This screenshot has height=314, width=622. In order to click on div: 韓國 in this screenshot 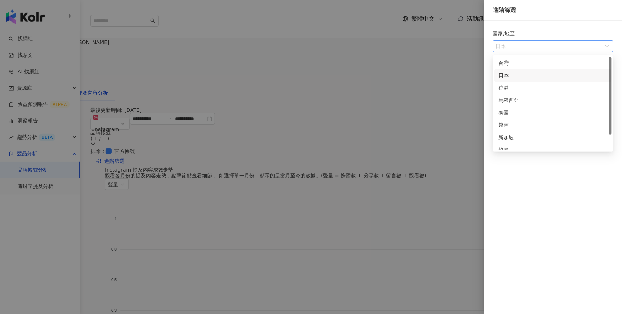, I will do `click(553, 150)`.